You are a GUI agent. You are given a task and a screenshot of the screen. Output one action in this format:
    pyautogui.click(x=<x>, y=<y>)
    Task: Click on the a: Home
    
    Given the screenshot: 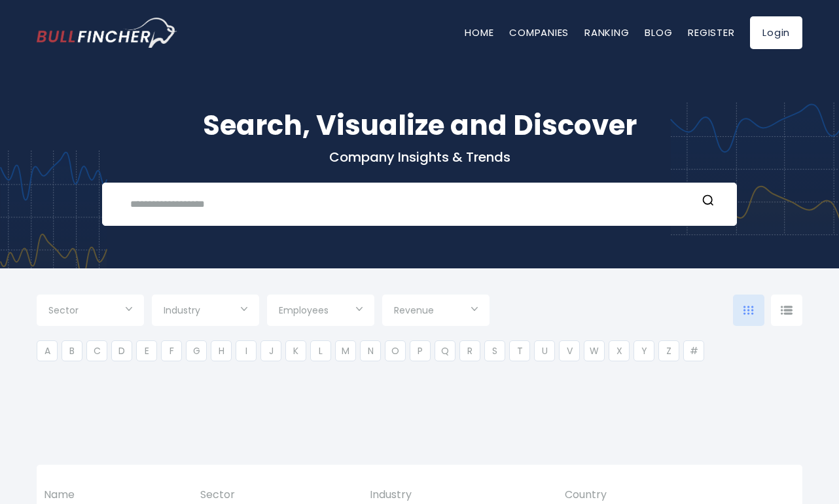 What is the action you would take?
    pyautogui.click(x=479, y=32)
    